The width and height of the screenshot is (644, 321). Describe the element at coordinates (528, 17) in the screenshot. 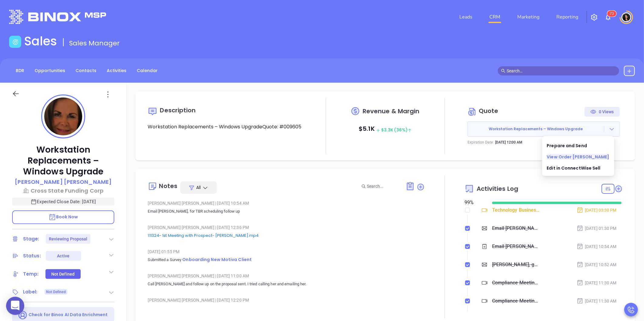

I see `a: Marketing` at that location.